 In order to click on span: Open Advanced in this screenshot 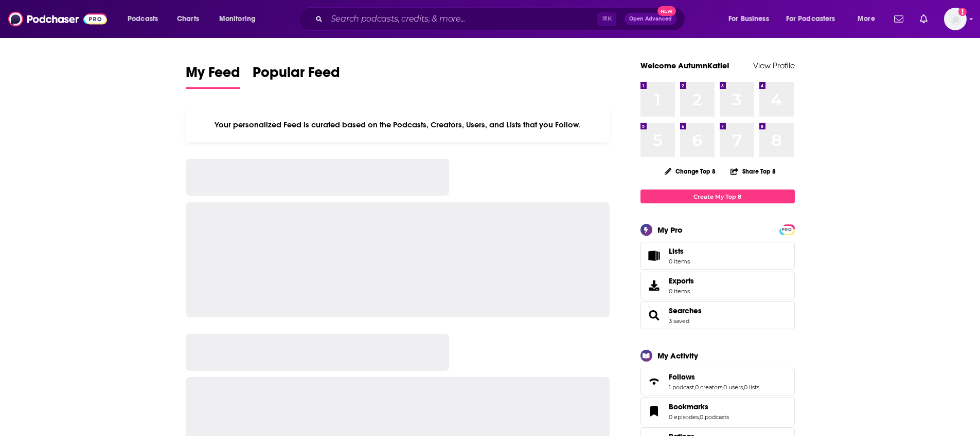, I will do `click(650, 19)`.